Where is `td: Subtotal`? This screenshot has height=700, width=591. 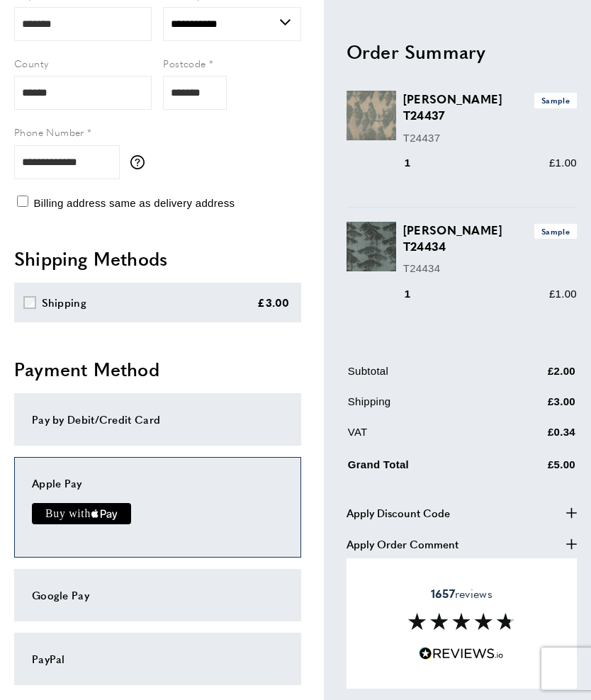 td: Subtotal is located at coordinates (425, 376).